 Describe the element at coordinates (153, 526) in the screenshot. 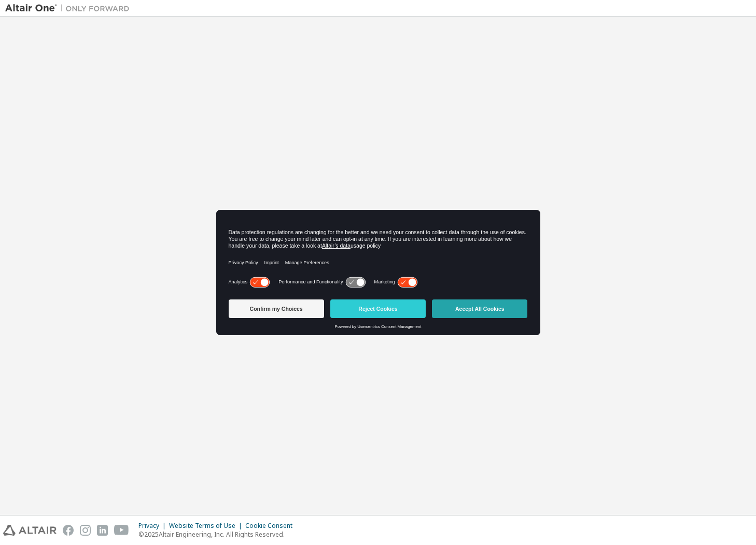

I see `div: Privacy` at that location.